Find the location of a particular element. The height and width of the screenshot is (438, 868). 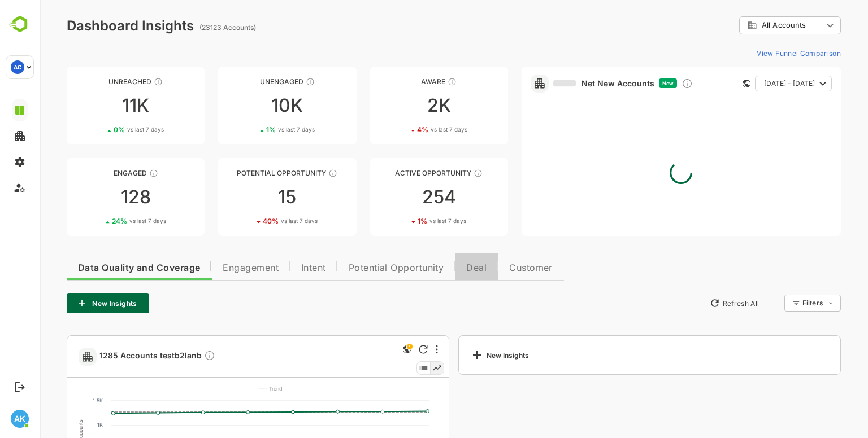

a: AwareThese accounts have just entered the buying cycle and need further nurturing2K4%vs last 7 days is located at coordinates (399, 105).